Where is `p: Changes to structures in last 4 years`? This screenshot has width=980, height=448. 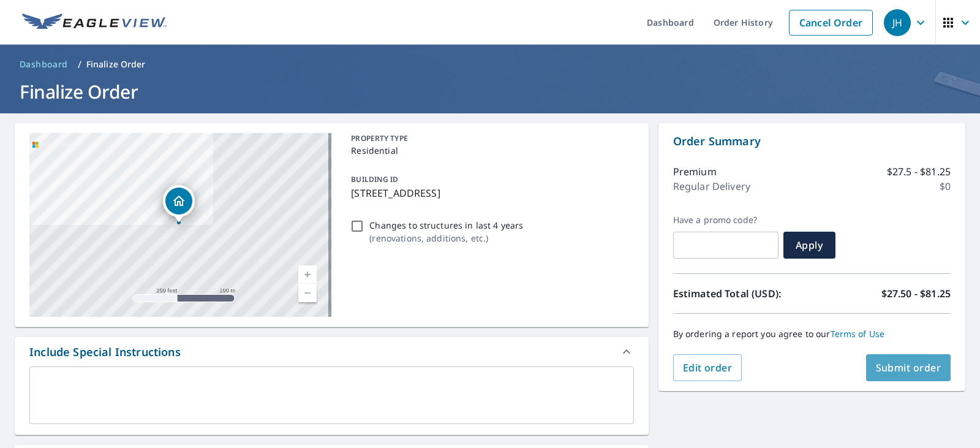 p: Changes to structures in last 4 years is located at coordinates (446, 225).